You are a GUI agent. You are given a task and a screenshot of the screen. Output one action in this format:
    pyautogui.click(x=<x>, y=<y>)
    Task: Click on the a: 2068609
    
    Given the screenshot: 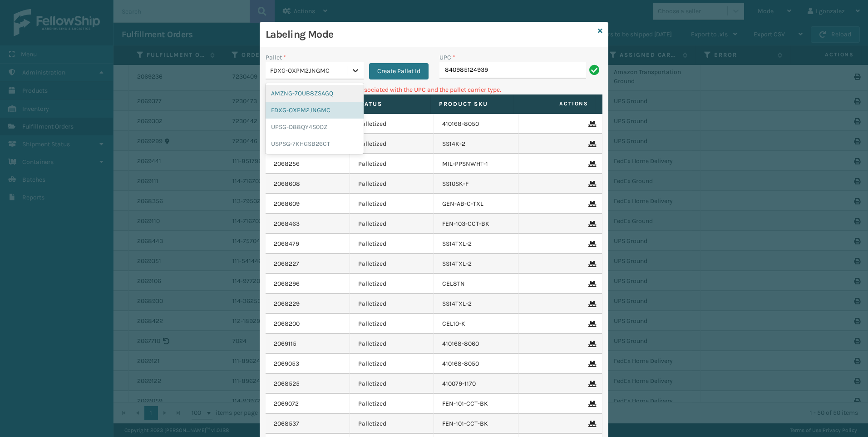 What is the action you would take?
    pyautogui.click(x=286, y=204)
    